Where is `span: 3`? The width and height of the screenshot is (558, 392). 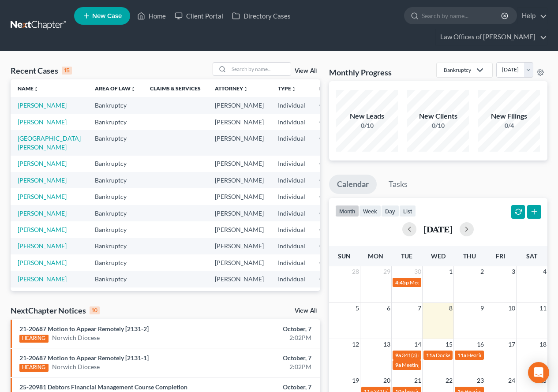
span: 3 is located at coordinates (513, 272).